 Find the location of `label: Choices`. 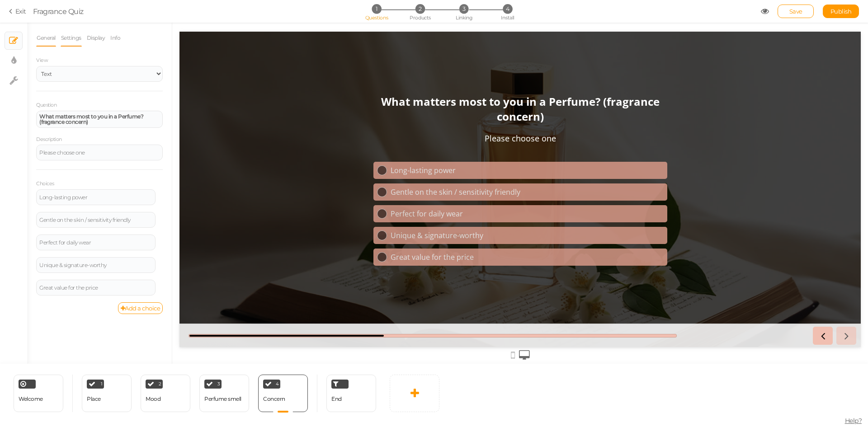

label: Choices is located at coordinates (45, 184).